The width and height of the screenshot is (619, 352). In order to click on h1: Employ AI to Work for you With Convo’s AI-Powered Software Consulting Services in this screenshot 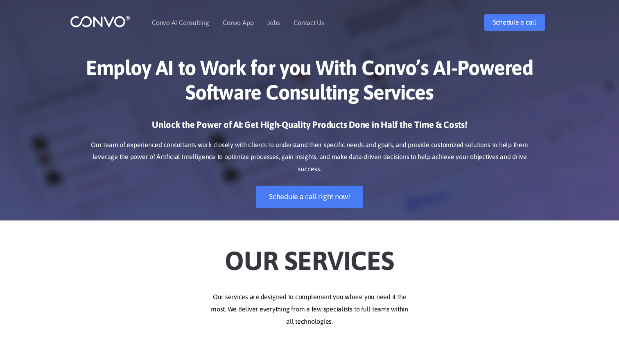, I will do `click(310, 83)`.